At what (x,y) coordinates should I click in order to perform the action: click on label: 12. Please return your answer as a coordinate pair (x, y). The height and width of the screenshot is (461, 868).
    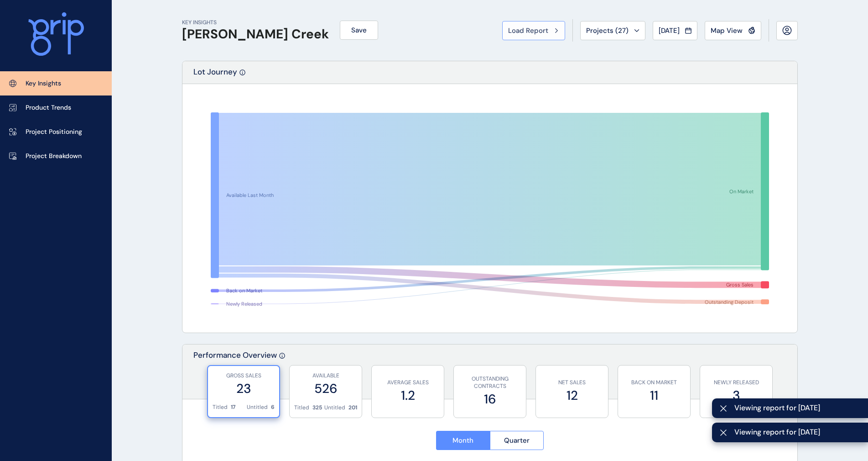
    Looking at the image, I should click on (572, 395).